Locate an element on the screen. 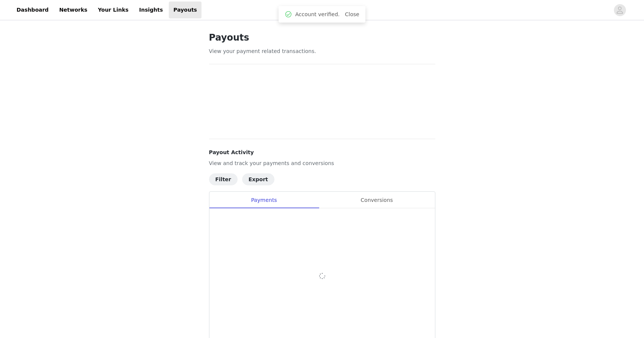  button: Export is located at coordinates (258, 179).